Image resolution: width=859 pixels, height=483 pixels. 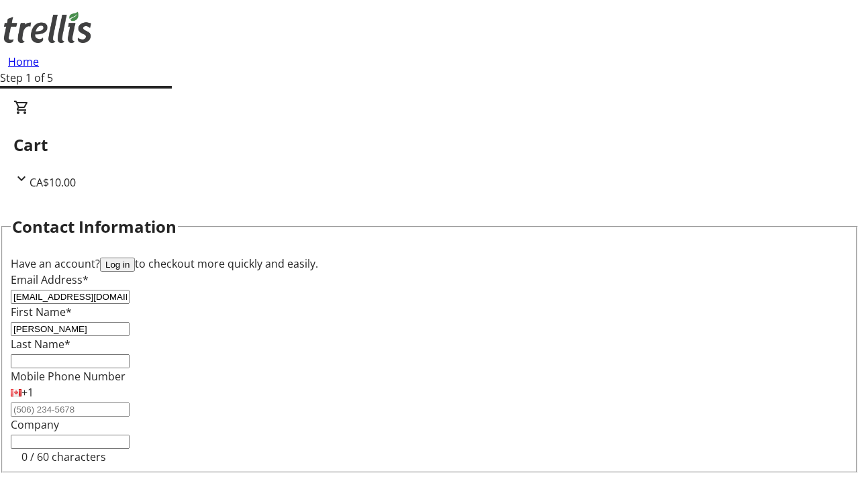 What do you see at coordinates (41, 312) in the screenshot?
I see `label: First Name*` at bounding box center [41, 312].